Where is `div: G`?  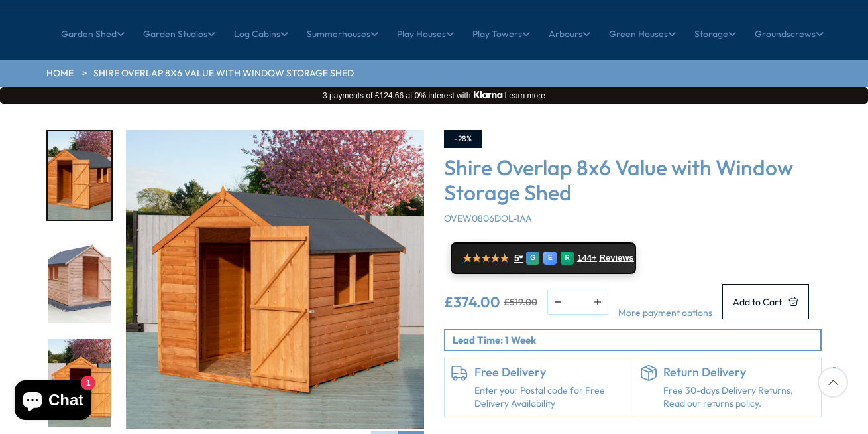
div: G is located at coordinates (532, 258).